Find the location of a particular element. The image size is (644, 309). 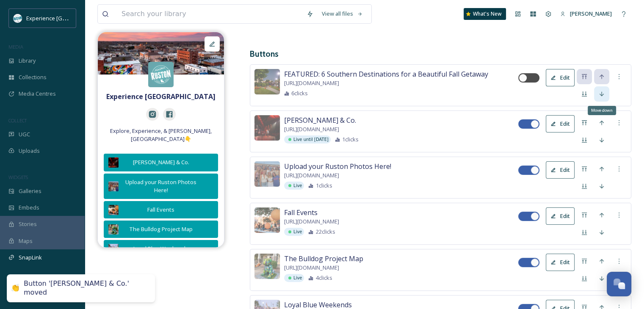

span: MEDIA is located at coordinates (16, 47).